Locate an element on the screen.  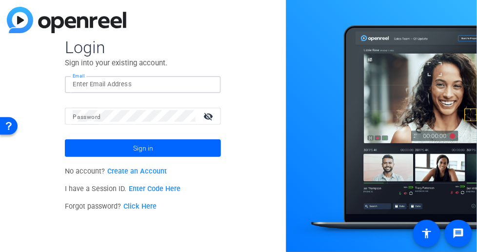
input: Enter Email Address is located at coordinates (143, 84).